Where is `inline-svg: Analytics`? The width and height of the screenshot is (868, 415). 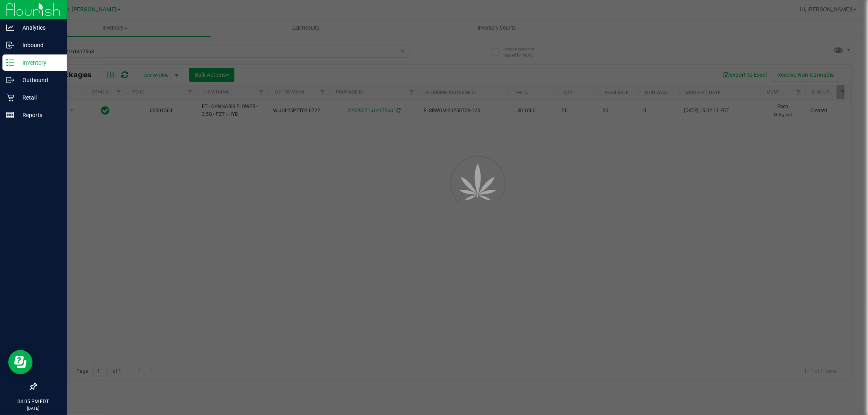 inline-svg: Analytics is located at coordinates (10, 27).